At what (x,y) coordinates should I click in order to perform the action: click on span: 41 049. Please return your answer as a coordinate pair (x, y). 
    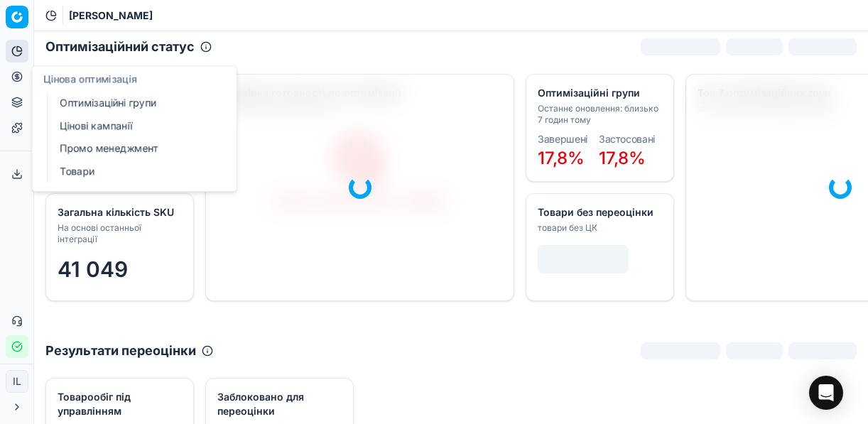
    Looking at the image, I should click on (92, 269).